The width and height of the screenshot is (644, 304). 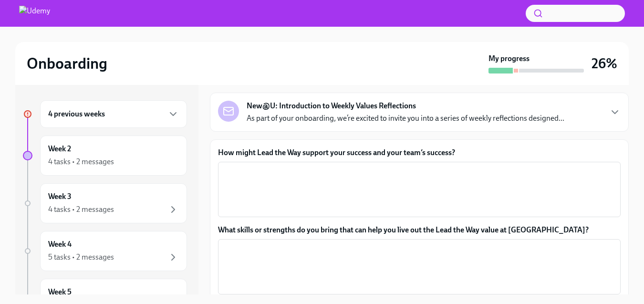 I want to click on a: Week 45 tasks • 2 messages, so click(x=105, y=251).